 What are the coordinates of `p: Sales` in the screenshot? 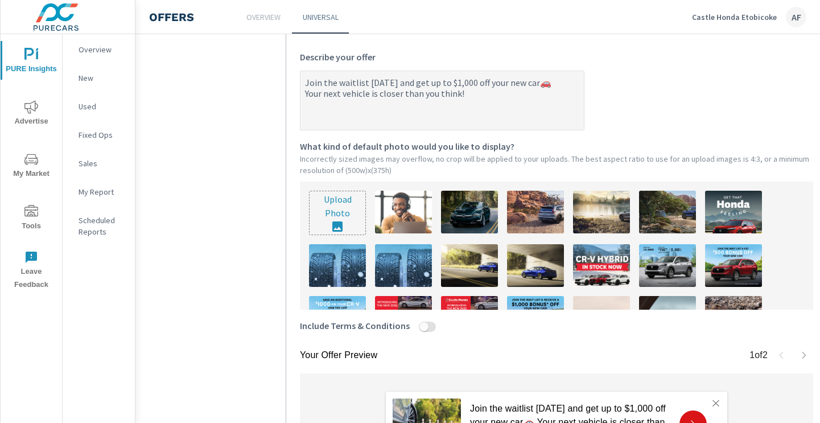 It's located at (102, 163).